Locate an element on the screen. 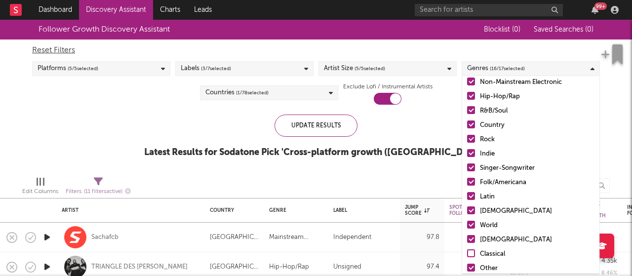  div: Follower Growth Discovery Assistant is located at coordinates (104, 30).